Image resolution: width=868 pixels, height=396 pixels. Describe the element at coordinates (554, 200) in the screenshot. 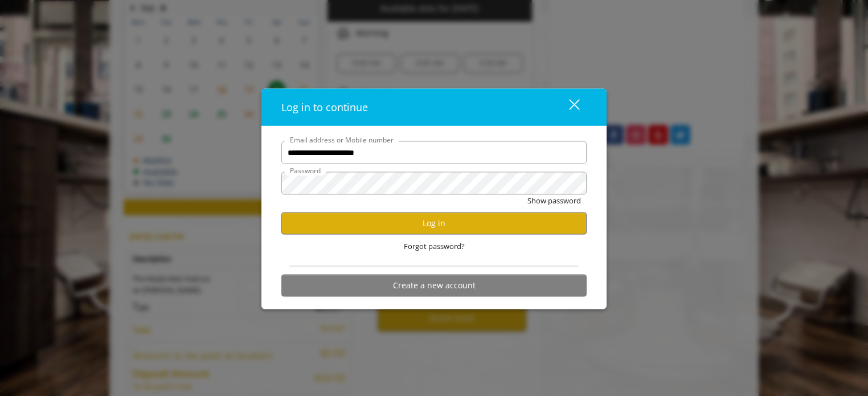

I see `button: Show password` at that location.